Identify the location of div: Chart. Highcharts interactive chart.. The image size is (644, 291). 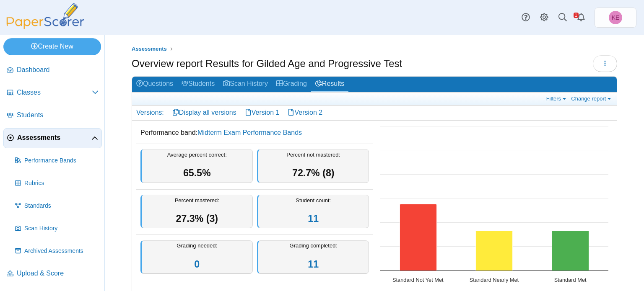
(494, 206).